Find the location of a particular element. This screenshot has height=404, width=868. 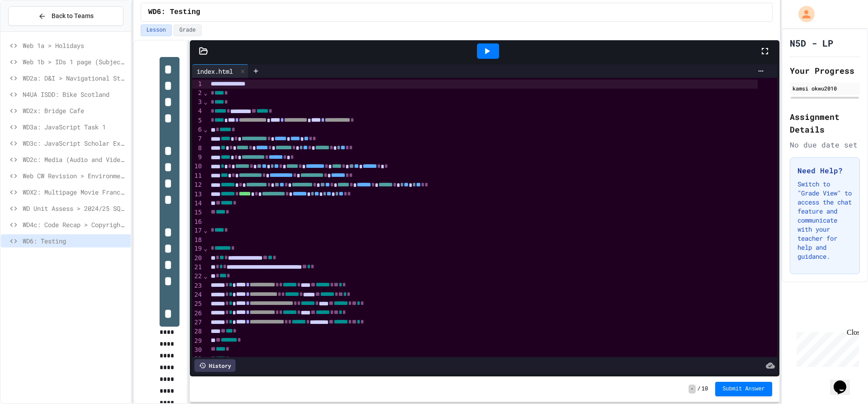

span: WD4c: Code Recap > Copyright Designs & Patents Act is located at coordinates (74, 224).